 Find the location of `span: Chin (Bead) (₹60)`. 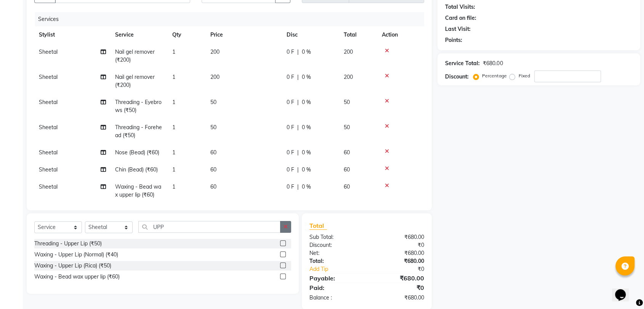

span: Chin (Bead) (₹60) is located at coordinates (136, 169).